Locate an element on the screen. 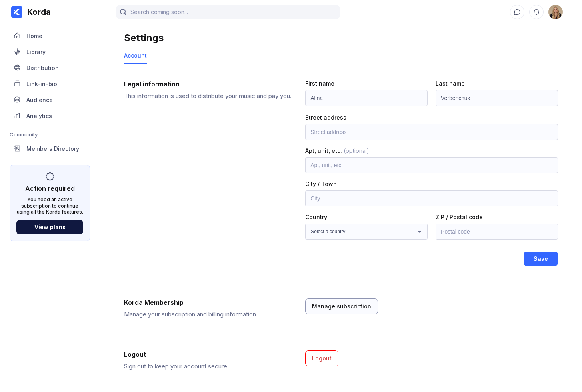  div: Settings is located at coordinates (143, 37).